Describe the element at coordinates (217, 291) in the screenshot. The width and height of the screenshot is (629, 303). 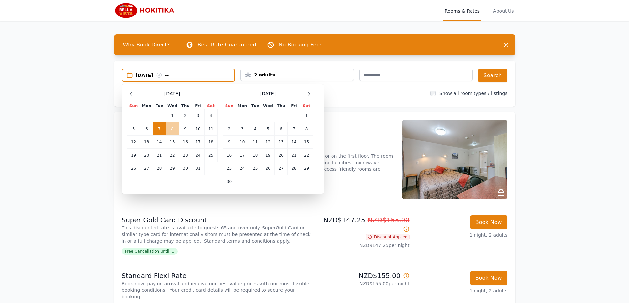
I see `p: Book now, pay on arrival and receive our best value prices with our most flexible booking conditi...` at that location.